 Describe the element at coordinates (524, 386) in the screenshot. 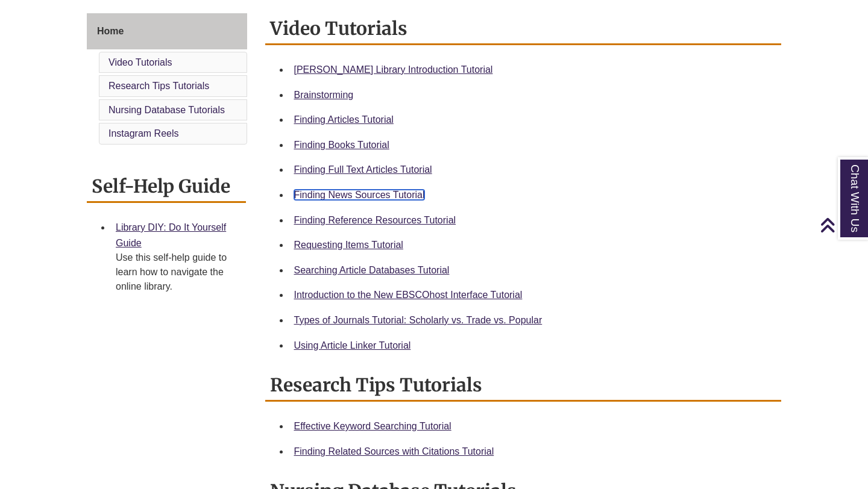

I see `h2: Research Tips Tutorials` at that location.